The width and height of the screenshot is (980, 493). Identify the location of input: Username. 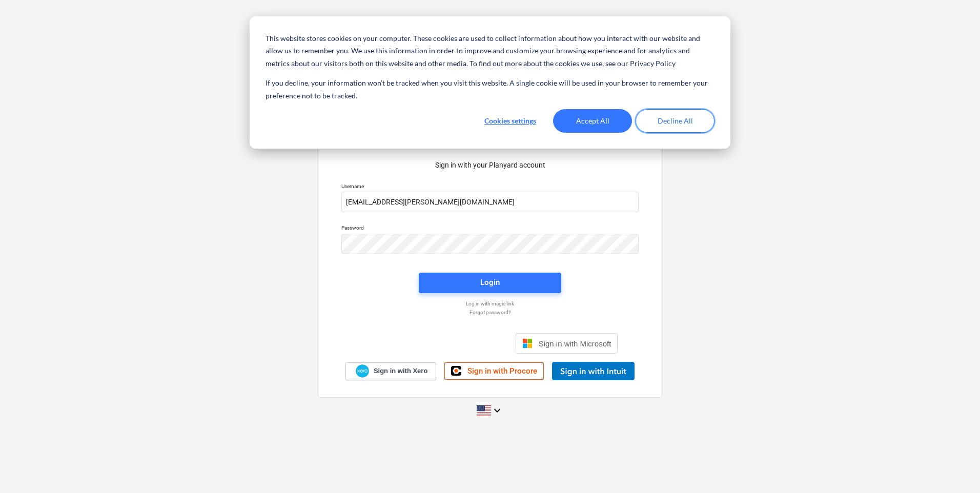
(490, 202).